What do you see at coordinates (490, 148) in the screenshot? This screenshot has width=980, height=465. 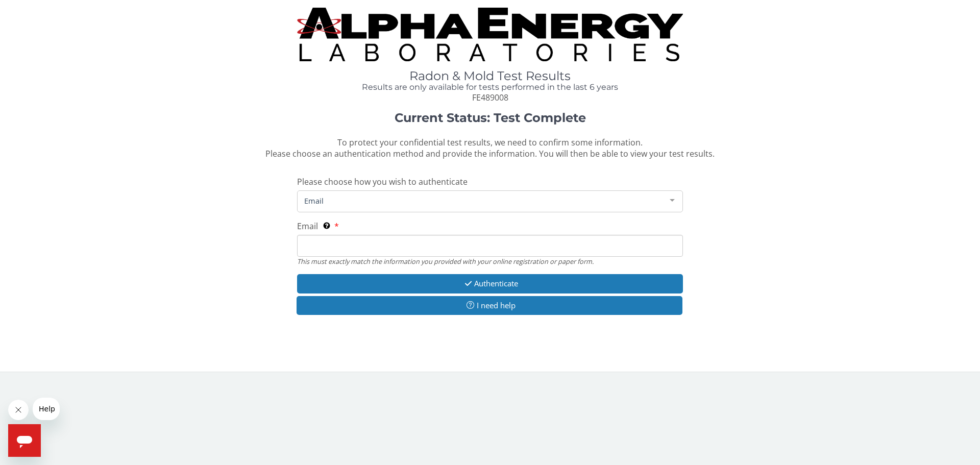 I see `span: To protect your confidential test results, we need to confirm some information. Please choose an ...` at bounding box center [490, 148].